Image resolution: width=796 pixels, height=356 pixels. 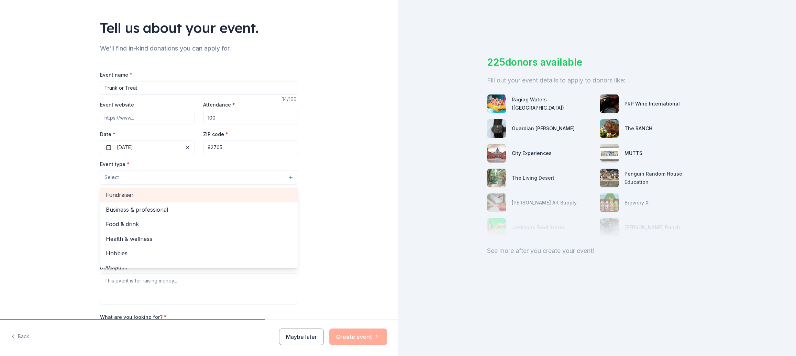 What do you see at coordinates (199, 227) in the screenshot?
I see `div: Select` at bounding box center [199, 227].